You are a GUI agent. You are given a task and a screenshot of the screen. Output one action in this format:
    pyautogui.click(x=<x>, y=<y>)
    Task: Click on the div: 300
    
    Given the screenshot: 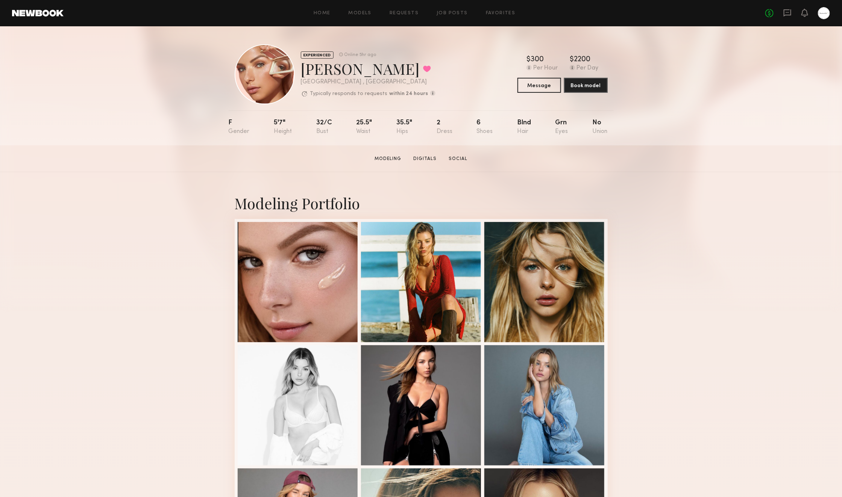 What is the action you would take?
    pyautogui.click(x=537, y=60)
    